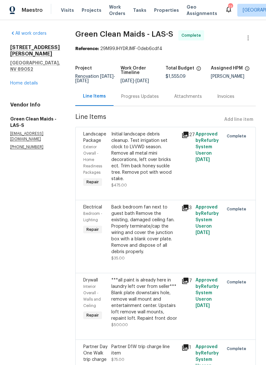 This screenshot has width=266, height=365. Describe the element at coordinates (143, 70) in the screenshot. I see `h5: Work Order Timeline` at that location.